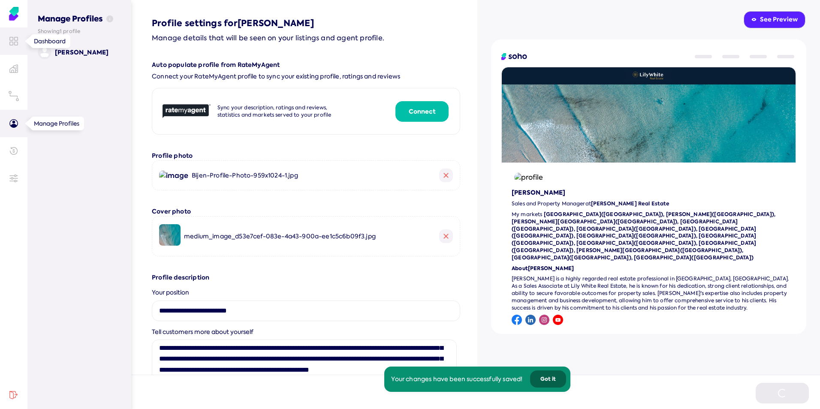 The width and height of the screenshot is (820, 409). What do you see at coordinates (306, 212) in the screenshot?
I see `h3: Cover photo` at bounding box center [306, 212].